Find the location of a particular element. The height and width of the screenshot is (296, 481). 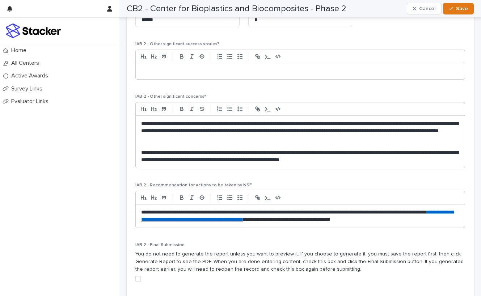

span: IAB 2 - Other significant success stories? is located at coordinates (177, 44).